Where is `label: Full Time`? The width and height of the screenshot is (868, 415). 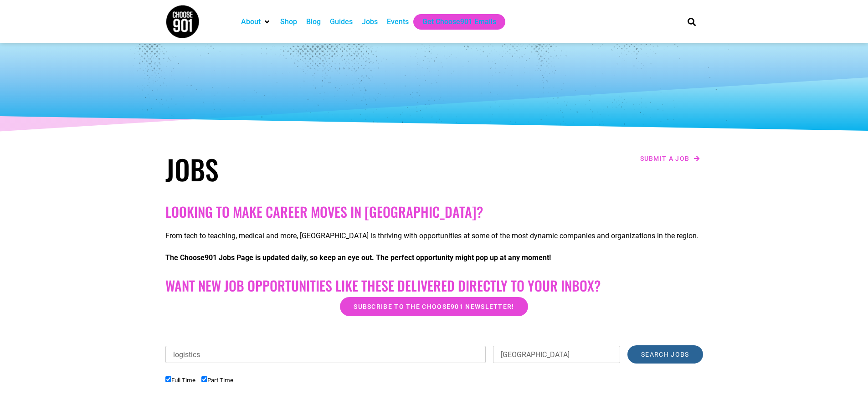 label: Full Time is located at coordinates (181, 380).